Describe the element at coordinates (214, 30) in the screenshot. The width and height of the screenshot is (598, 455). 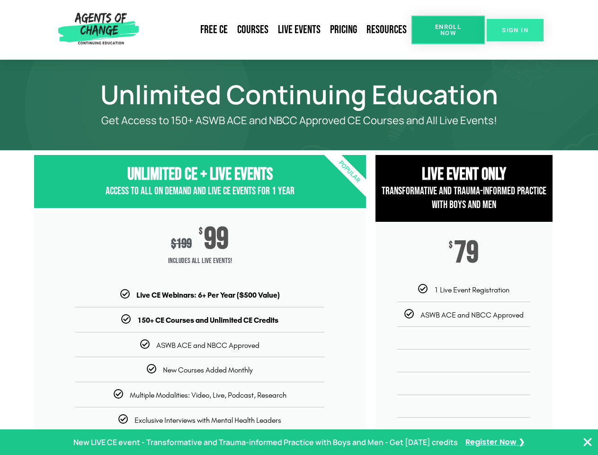
I see `a: Free CE` at that location.